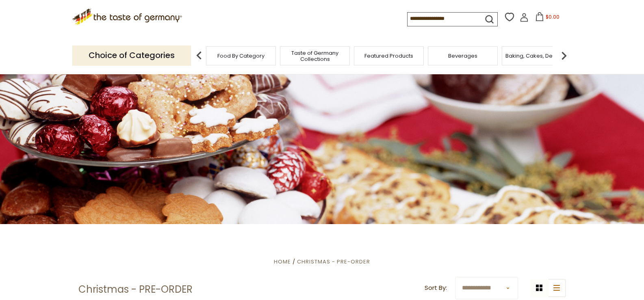 Image resolution: width=644 pixels, height=300 pixels. Describe the element at coordinates (282, 262) in the screenshot. I see `span: Home` at that location.